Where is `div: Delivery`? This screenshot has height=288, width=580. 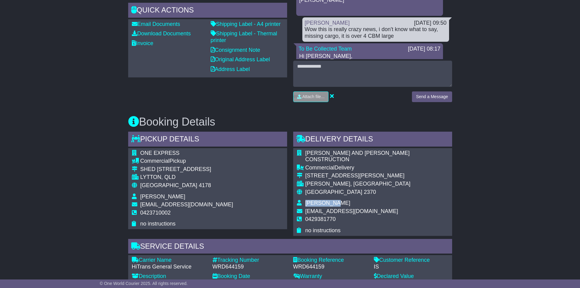
div: Delivery is located at coordinates (377, 168).